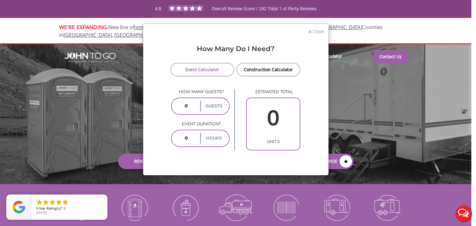 The height and width of the screenshot is (226, 476). Describe the element at coordinates (316, 31) in the screenshot. I see `button: Close` at that location.